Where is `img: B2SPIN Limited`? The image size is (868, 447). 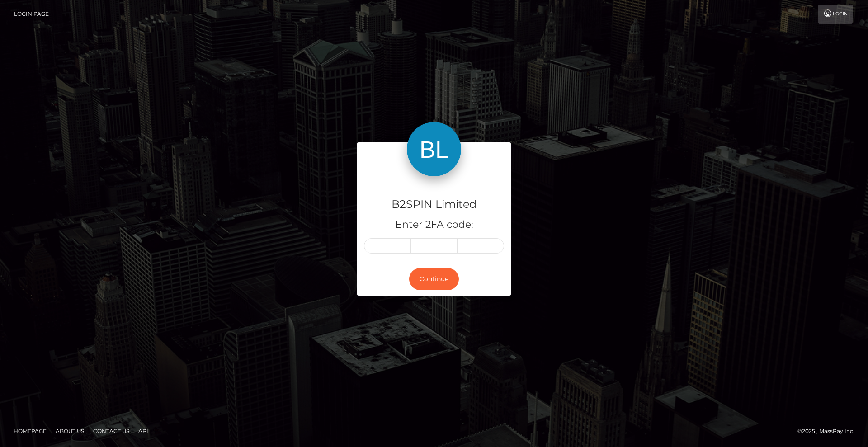 img: B2SPIN Limited is located at coordinates (434, 149).